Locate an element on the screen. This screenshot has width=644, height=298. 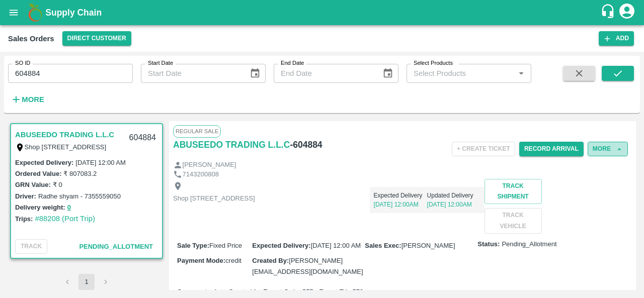
label: Trips: is located at coordinates (24, 219).